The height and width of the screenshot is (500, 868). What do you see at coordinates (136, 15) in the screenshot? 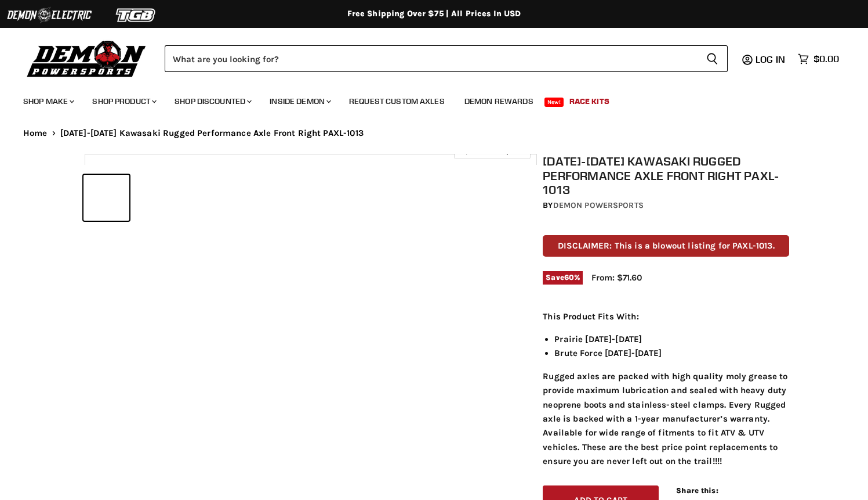
I see `img: TGB Logo 2` at bounding box center [136, 15].